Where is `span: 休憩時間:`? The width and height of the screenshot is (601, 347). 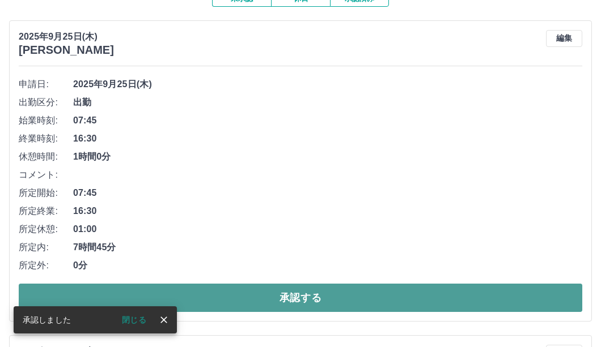 span: 休憩時間: is located at coordinates (46, 157).